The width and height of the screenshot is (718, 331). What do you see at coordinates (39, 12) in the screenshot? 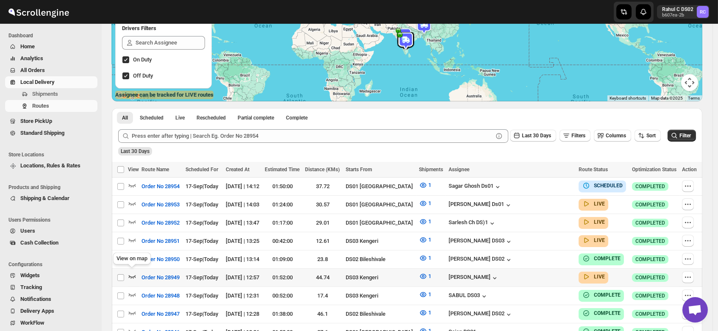
I see `img: ScrollEngine` at bounding box center [39, 12].